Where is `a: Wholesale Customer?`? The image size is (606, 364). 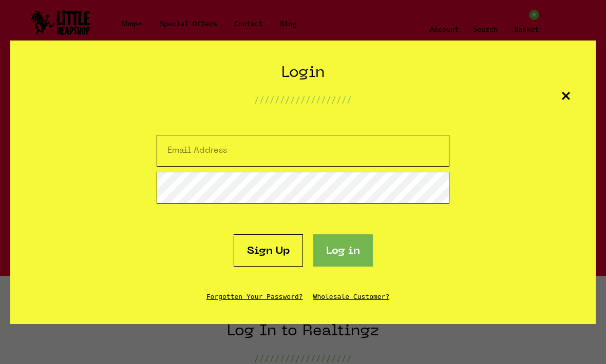 a: Wholesale Customer? is located at coordinates (351, 297).